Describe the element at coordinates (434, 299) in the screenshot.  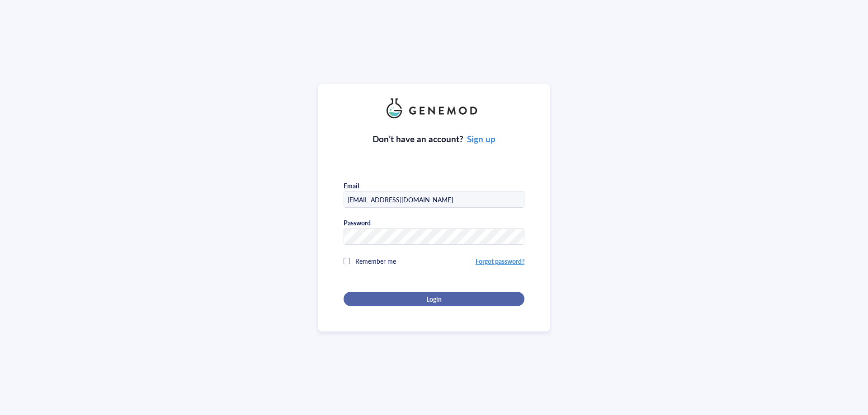
I see `button: Login` at that location.